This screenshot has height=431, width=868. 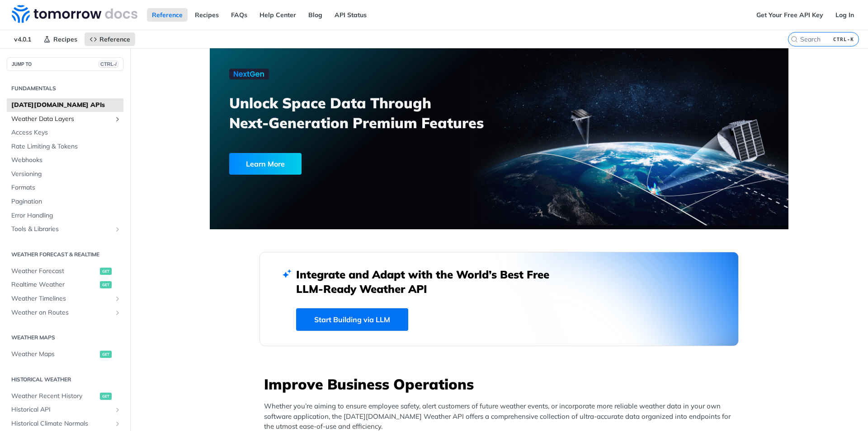 I want to click on a: Weather Mapsget, so click(x=65, y=355).